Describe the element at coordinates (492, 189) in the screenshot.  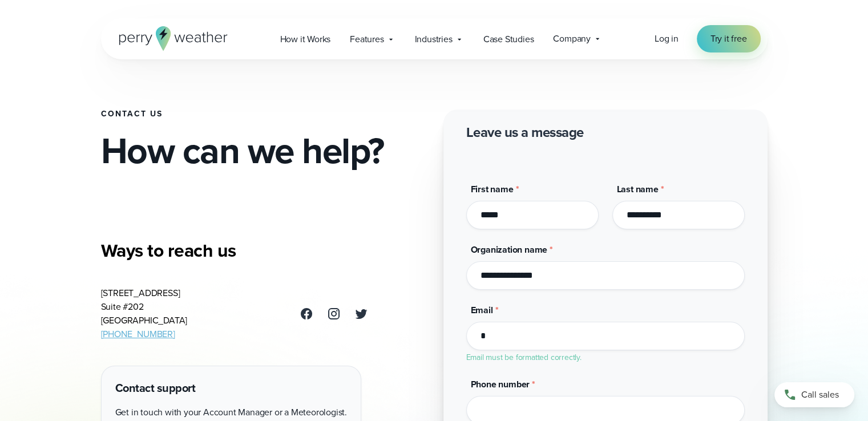
I see `span: First name` at that location.